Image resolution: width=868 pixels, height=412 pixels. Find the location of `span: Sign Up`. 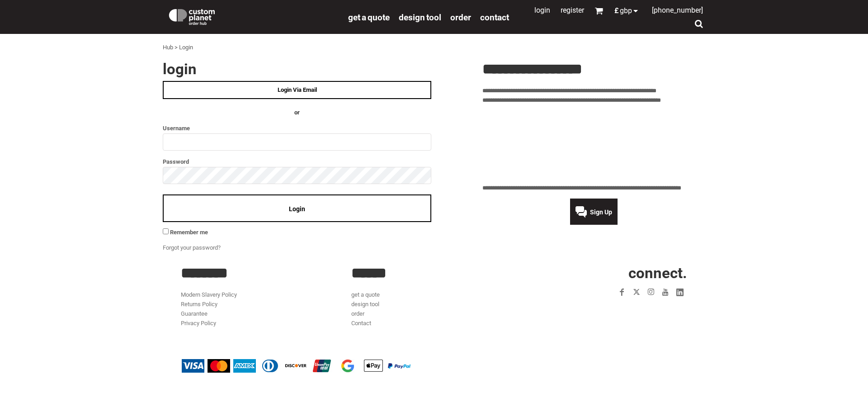

span: Sign Up is located at coordinates (601, 212).